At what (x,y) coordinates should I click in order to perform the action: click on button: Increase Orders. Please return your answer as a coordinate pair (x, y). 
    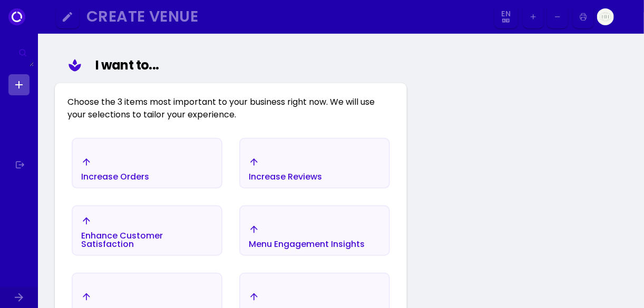
    Looking at the image, I should click on (147, 163).